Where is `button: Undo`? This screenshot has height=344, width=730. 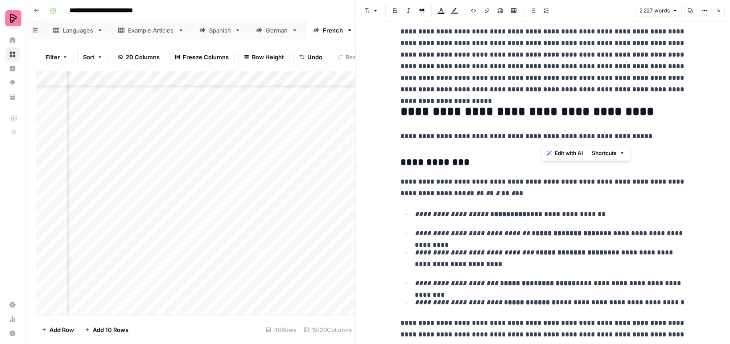
button: Undo is located at coordinates (311, 57).